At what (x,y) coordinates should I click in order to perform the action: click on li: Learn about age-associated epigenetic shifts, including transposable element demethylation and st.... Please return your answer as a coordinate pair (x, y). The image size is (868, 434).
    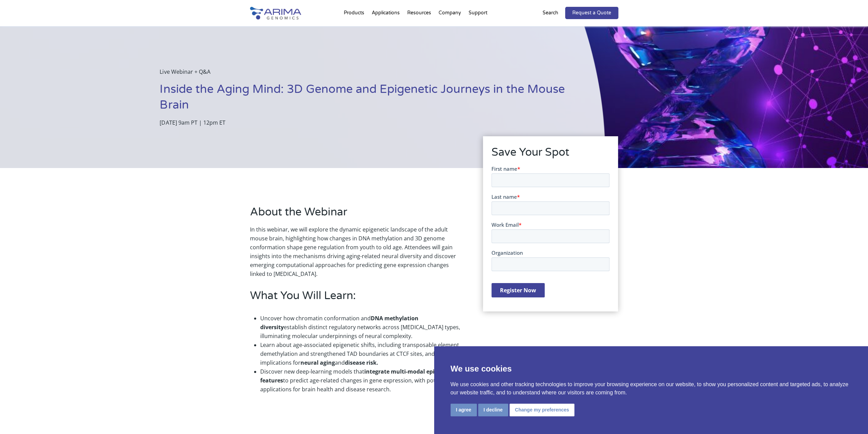
    Looking at the image, I should click on (362, 354).